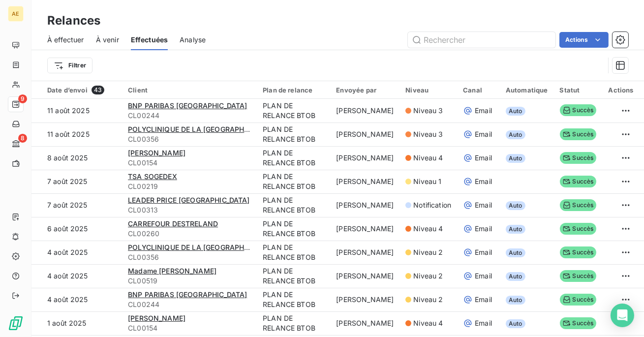 This screenshot has width=644, height=337. Describe the element at coordinates (527, 90) in the screenshot. I see `div: Automatique` at that location.